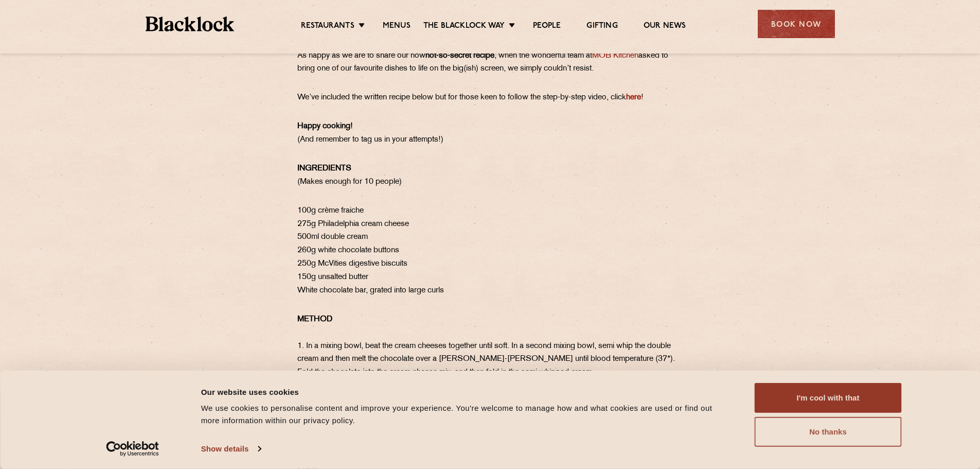  I want to click on a: Our News, so click(665, 26).